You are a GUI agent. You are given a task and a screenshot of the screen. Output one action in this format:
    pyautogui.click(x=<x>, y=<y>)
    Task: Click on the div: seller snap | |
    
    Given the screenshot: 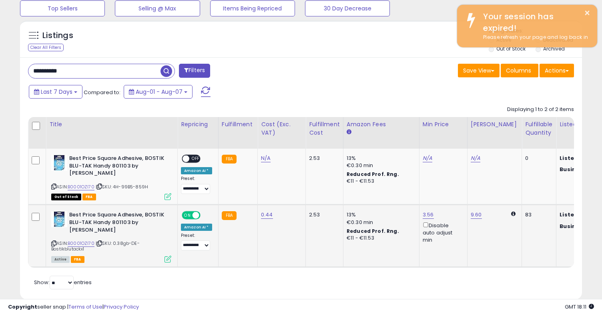 What is the action you would take?
    pyautogui.click(x=73, y=307)
    